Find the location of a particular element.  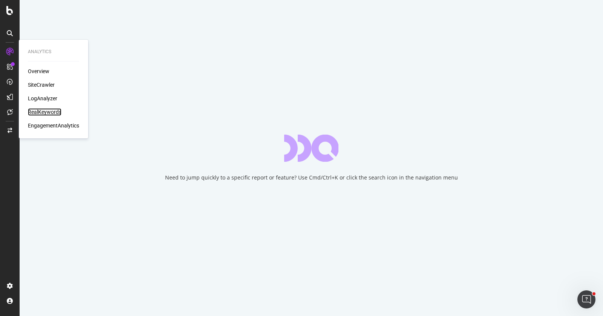

div: Analytics is located at coordinates (54, 52).